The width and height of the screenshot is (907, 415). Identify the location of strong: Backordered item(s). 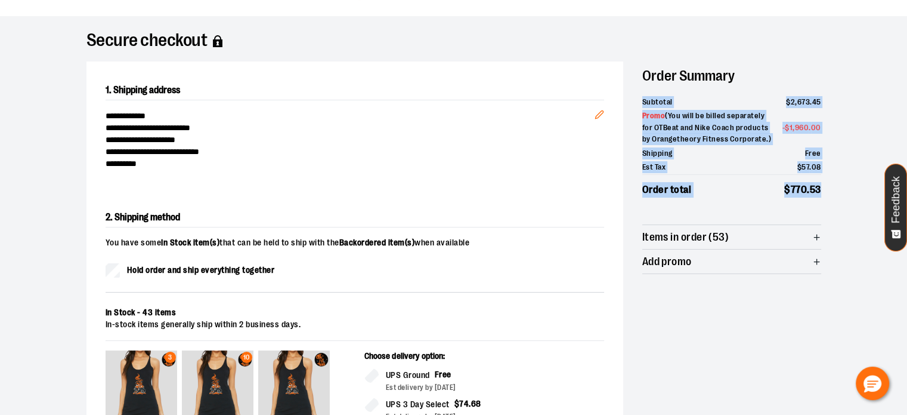
(377, 242).